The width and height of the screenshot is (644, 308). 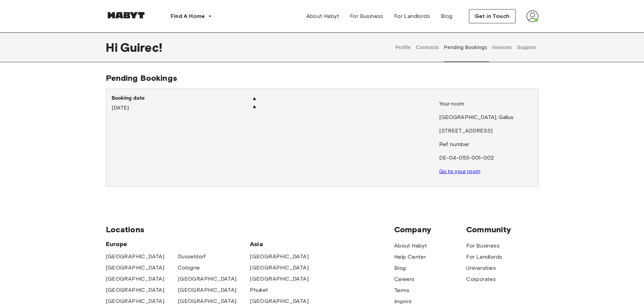 I want to click on span: Get in Touch, so click(x=492, y=16).